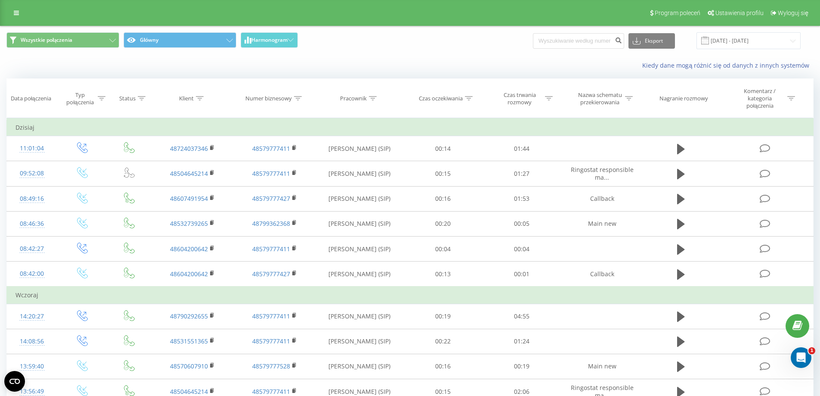 The width and height of the screenshot is (820, 396). I want to click on button: Open CMP widget, so click(15, 381).